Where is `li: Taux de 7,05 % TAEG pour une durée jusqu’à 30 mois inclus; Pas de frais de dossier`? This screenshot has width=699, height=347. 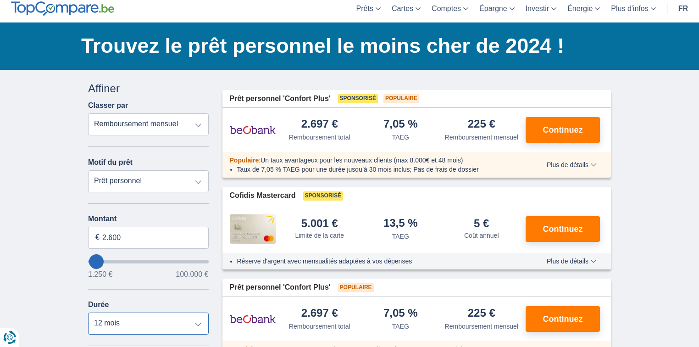 li: Taux de 7,05 % TAEG pour une durée jusqu’à 30 mois inclus; Pas de frais de dossier is located at coordinates (379, 169).